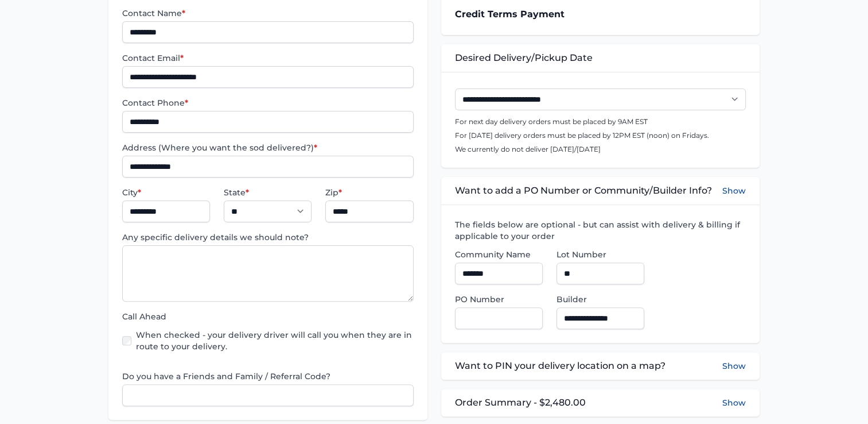 The width and height of the screenshot is (868, 424). I want to click on label: Call Ahead, so click(268, 317).